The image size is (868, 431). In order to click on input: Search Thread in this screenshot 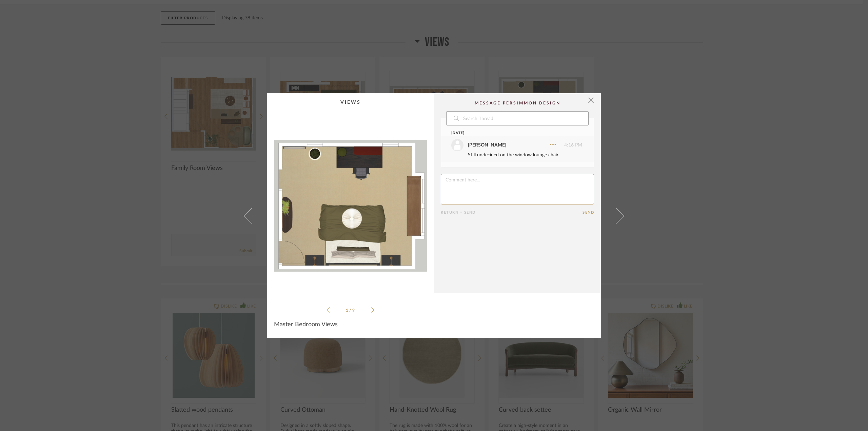, I will do `click(526, 119)`.